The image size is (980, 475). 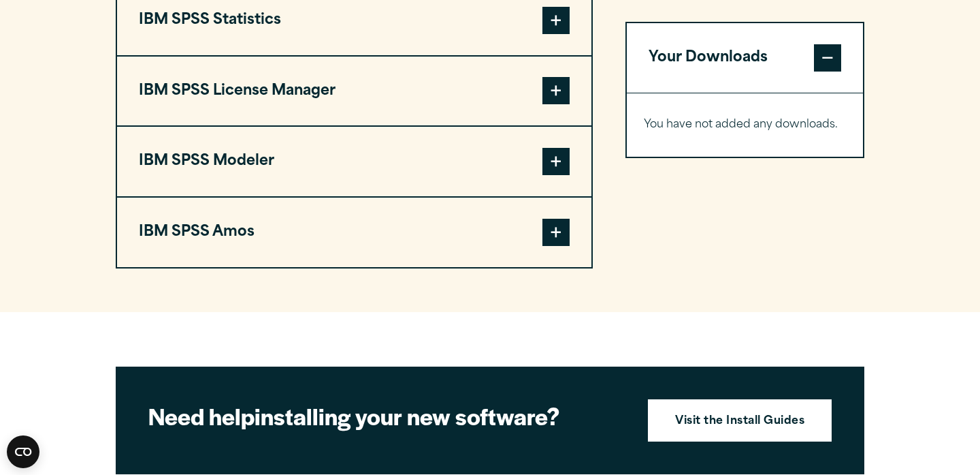 What do you see at coordinates (744, 125) in the screenshot?
I see `p: You have not added any downloads.` at bounding box center [744, 125].